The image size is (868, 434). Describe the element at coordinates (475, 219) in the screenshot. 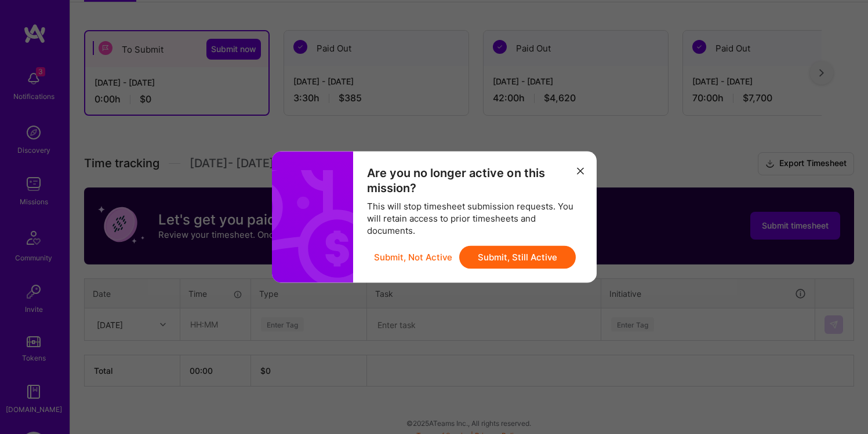

I see `div: This will stop timesheet submission requests. You will retain access to prior timesheets and docu...` at that location.